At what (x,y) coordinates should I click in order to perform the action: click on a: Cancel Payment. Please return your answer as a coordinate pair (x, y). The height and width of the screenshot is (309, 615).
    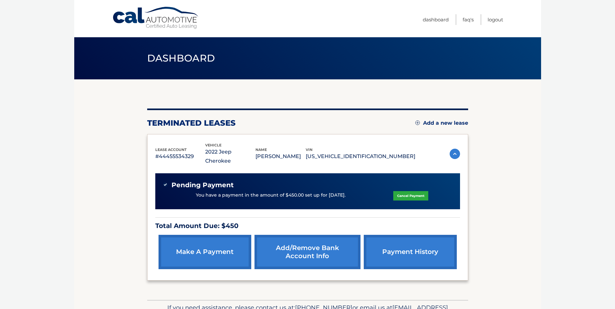
    Looking at the image, I should click on (410, 196).